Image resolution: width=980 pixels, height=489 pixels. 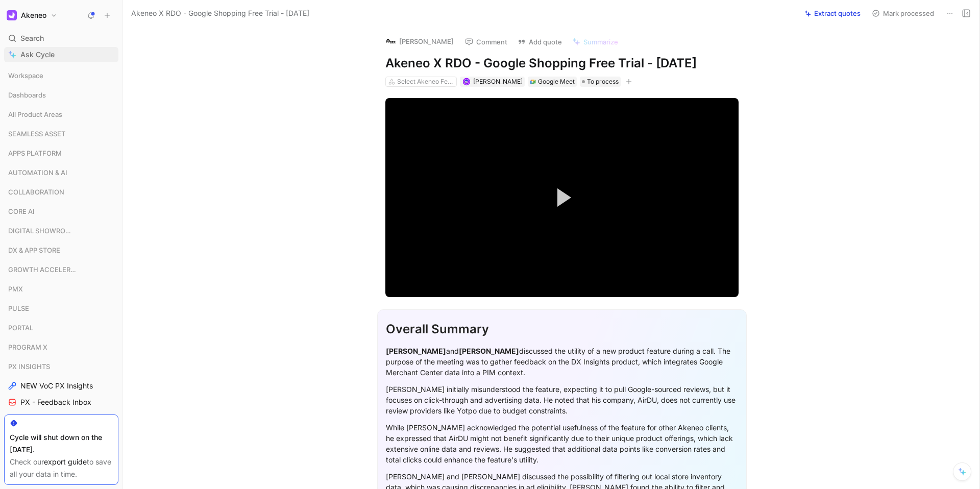 What do you see at coordinates (61, 39) in the screenshot?
I see `div: Search` at bounding box center [61, 39].